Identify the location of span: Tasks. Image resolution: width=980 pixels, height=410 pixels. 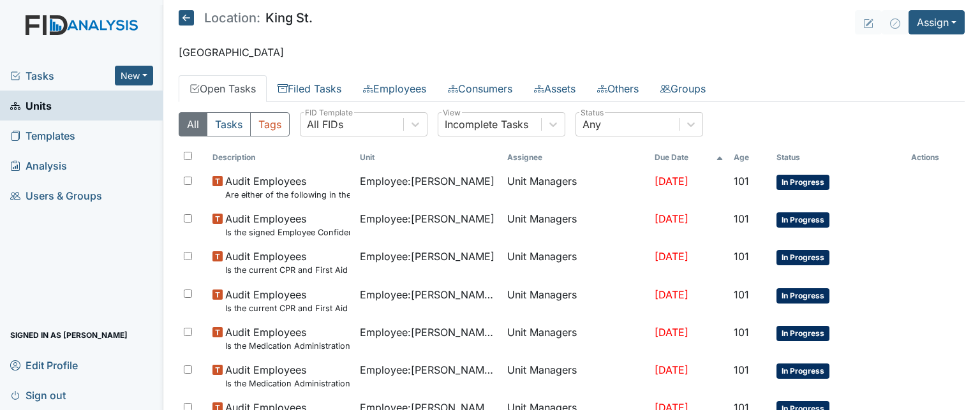
(62, 76).